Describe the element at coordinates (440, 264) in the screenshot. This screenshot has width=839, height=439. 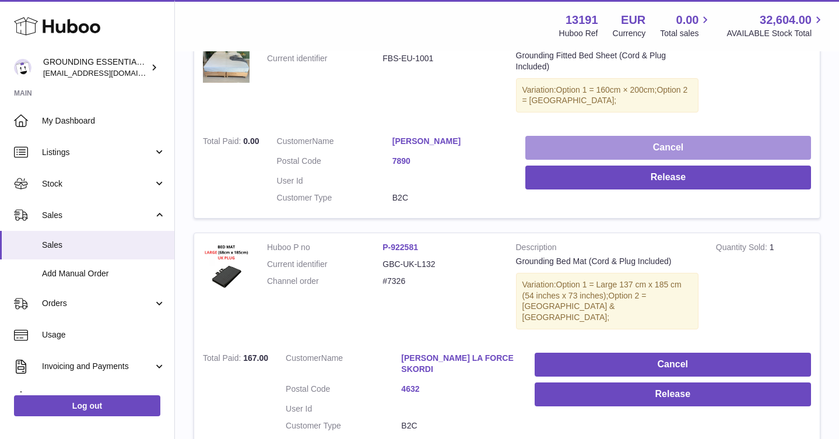
I see `dd: GBC-UK-L132` at that location.